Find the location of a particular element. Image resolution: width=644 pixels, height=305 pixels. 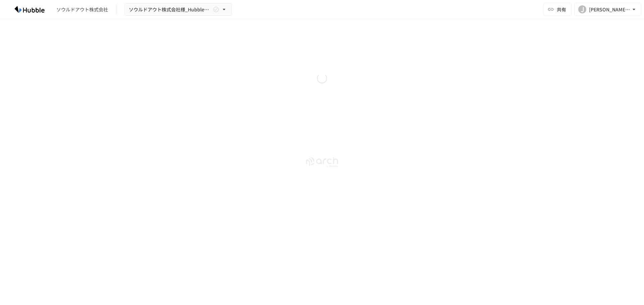

img: HzDRNkGCf7KYO4GfwKnzITak6oVsp5RHeZBEM1dQFiQ is located at coordinates (29, 9).